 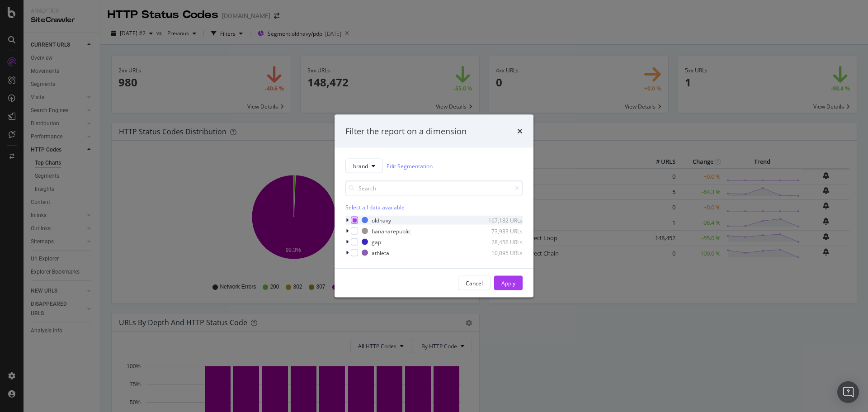 I want to click on div: modal, so click(x=434, y=206).